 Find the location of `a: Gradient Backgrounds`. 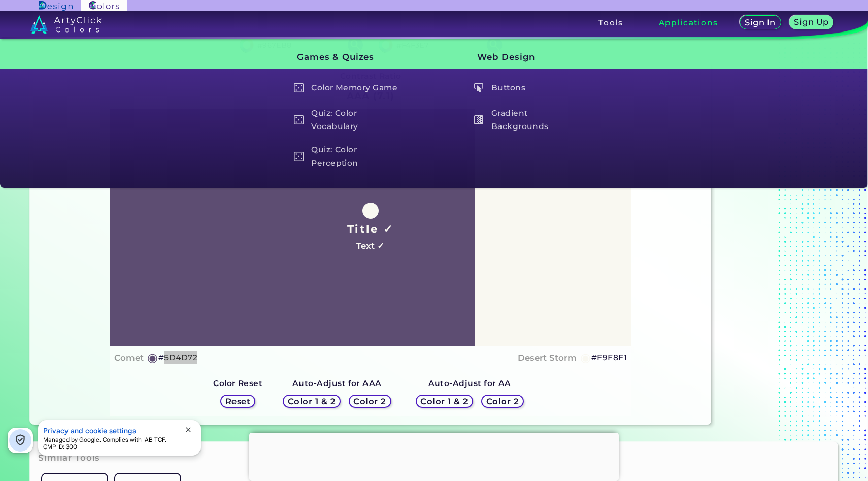

a: Gradient Backgrounds is located at coordinates (528, 120).